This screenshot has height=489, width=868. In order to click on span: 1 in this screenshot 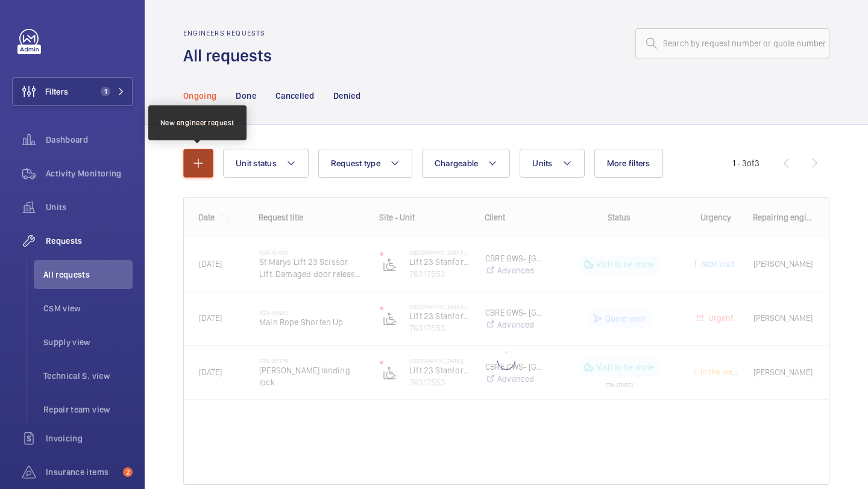, I will do `click(105, 92)`.